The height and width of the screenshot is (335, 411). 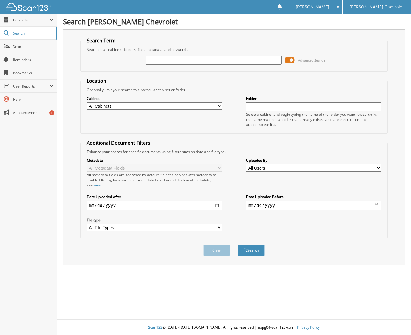 What do you see at coordinates (52, 113) in the screenshot?
I see `div: 1` at bounding box center [52, 113].